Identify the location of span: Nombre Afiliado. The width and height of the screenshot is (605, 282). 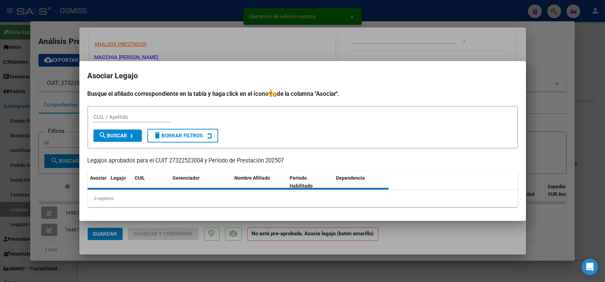
(253, 178).